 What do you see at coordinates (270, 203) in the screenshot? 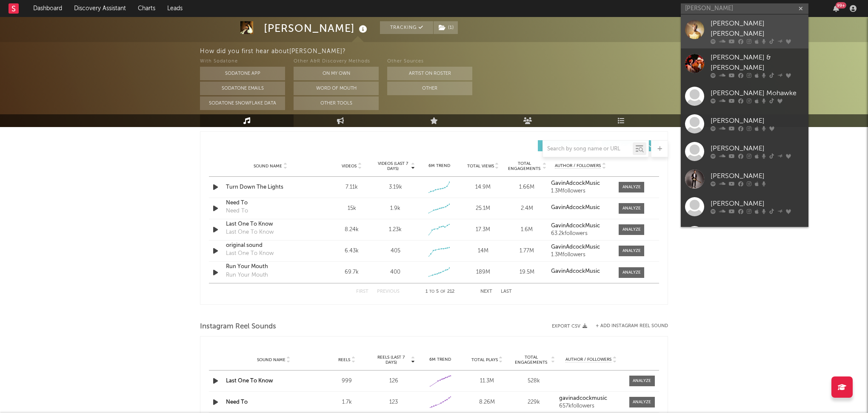
I see `div: Need To` at bounding box center [270, 203].